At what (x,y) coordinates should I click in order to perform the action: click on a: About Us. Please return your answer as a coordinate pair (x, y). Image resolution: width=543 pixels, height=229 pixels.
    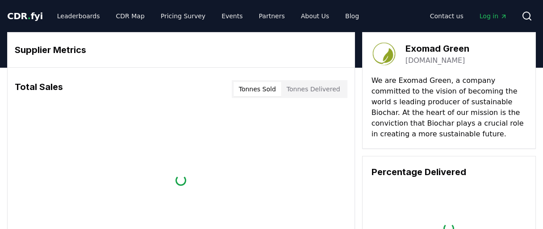
    Looking at the image, I should click on (315, 16).